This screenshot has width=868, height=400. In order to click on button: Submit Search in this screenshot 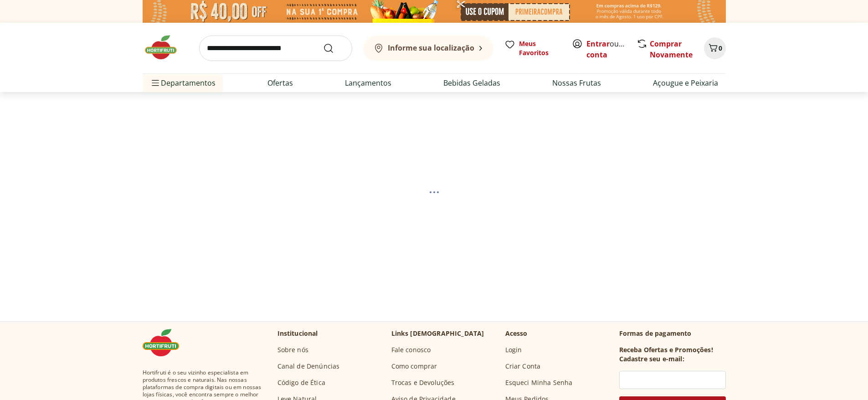, I will do `click(334, 48)`.